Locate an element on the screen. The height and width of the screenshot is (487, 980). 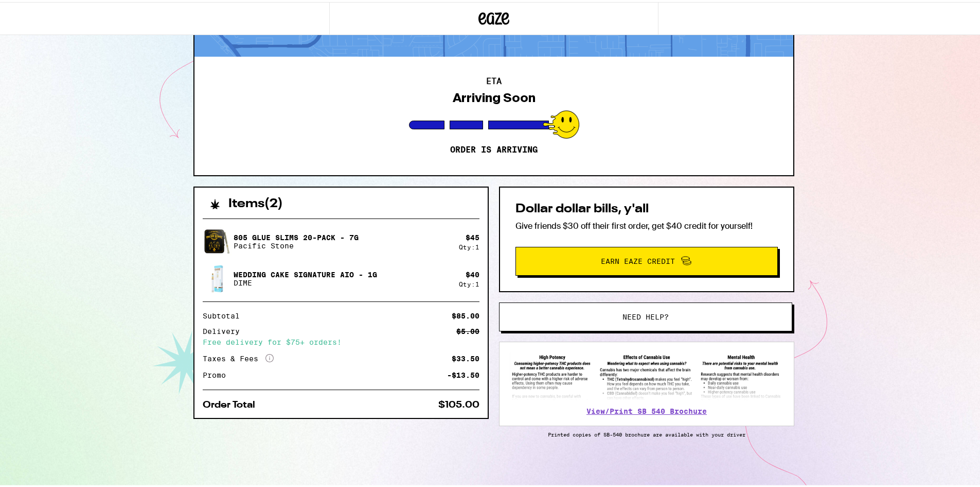
p: Pacific Stone is located at coordinates (296, 244).